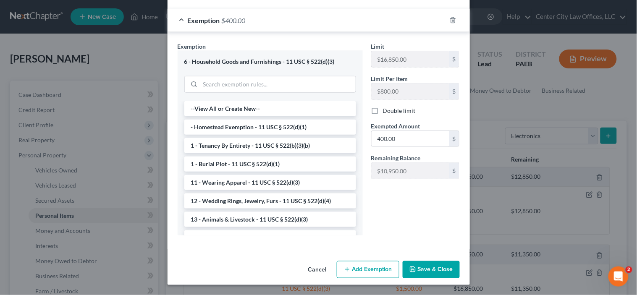  I want to click on input: 0.00, so click(410, 139).